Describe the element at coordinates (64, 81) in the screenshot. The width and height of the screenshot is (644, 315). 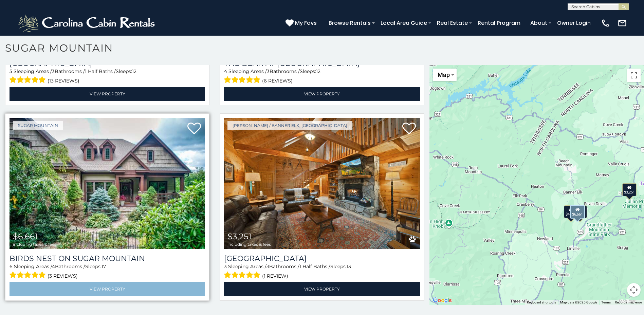
I see `span: (13 reviews)` at that location.